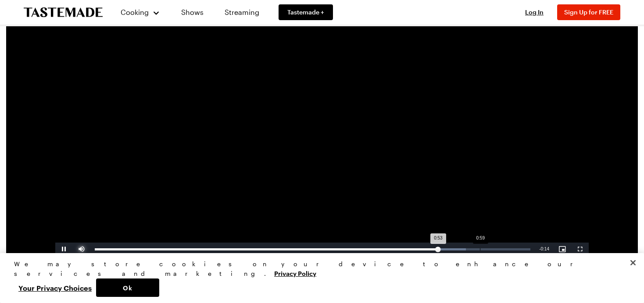 This screenshot has height=303, width=644. I want to click on button: Close, so click(633, 263).